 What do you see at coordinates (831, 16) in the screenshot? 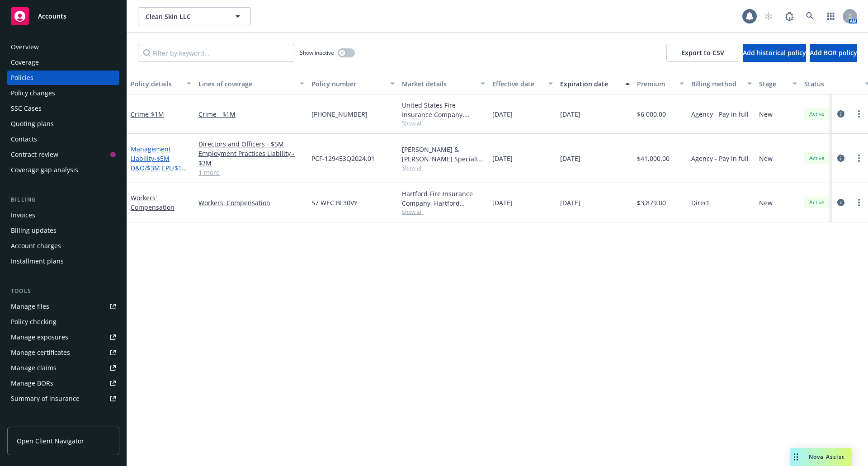
I see `a: Switch app` at bounding box center [831, 16].